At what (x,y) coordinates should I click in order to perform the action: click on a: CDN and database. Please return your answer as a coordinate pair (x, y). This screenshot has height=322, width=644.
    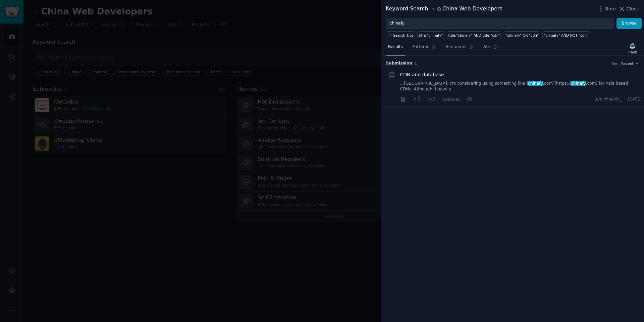
    Looking at the image, I should click on (422, 75).